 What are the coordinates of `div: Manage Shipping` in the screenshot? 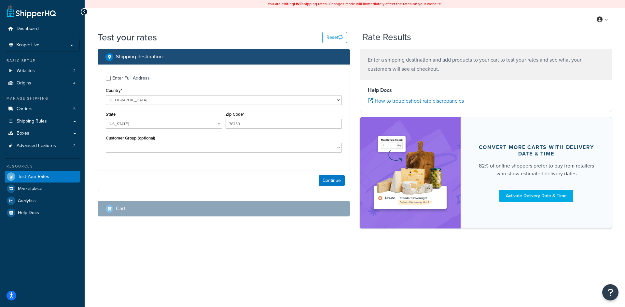 It's located at (42, 98).